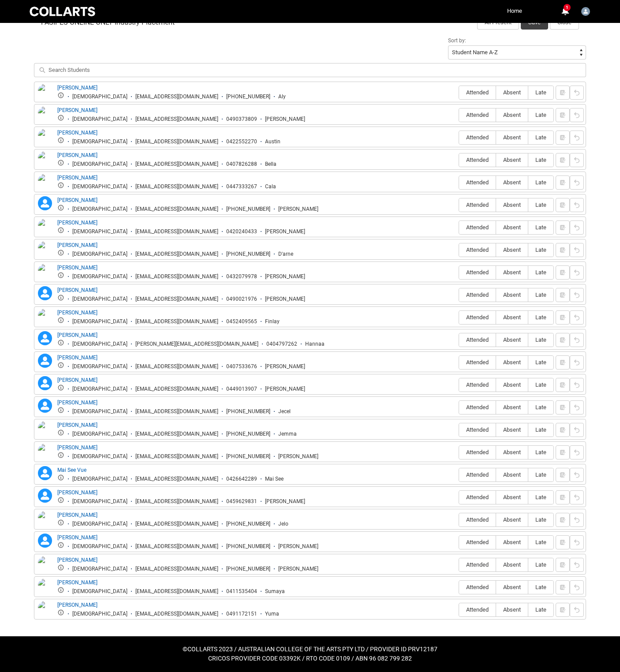 Image resolution: width=620 pixels, height=672 pixels. I want to click on button: 1, so click(565, 12).